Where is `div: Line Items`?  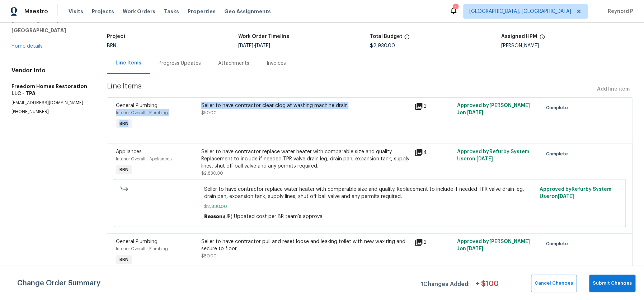 div: Line Items is located at coordinates (129, 63).